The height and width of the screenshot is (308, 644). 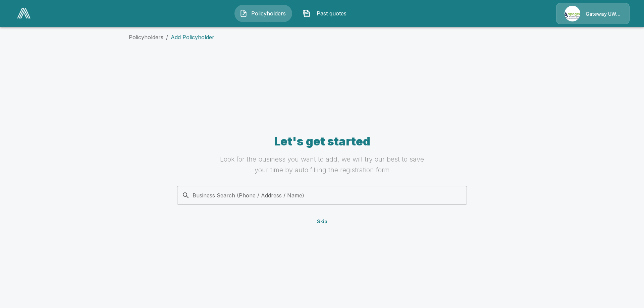 What do you see at coordinates (263, 14) in the screenshot?
I see `button: Policyholders IconPolicyholders` at bounding box center [263, 14].